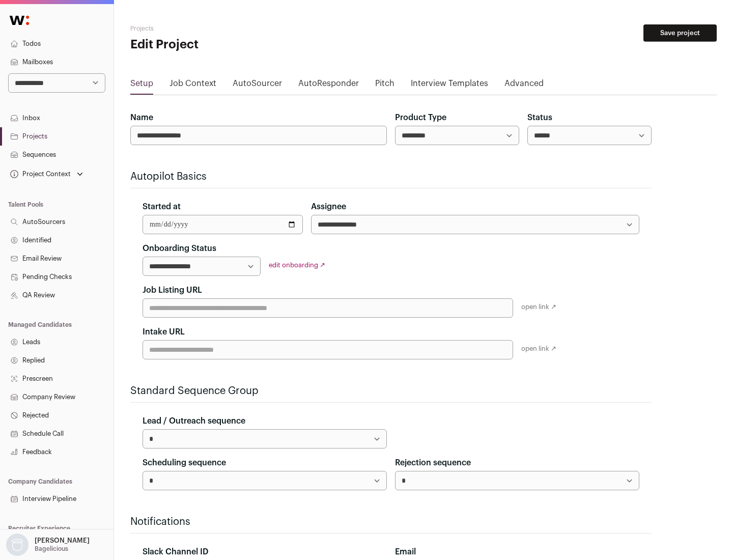 The image size is (733, 560). I want to click on div: Project Context, so click(39, 174).